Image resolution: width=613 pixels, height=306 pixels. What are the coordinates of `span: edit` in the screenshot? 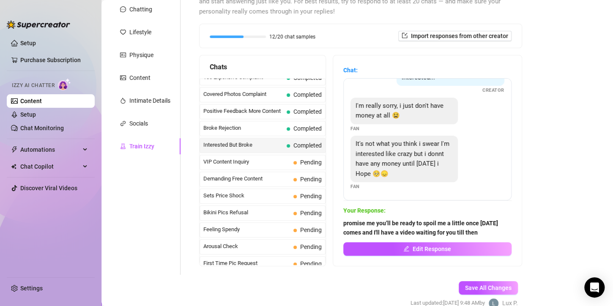 It's located at (406, 249).